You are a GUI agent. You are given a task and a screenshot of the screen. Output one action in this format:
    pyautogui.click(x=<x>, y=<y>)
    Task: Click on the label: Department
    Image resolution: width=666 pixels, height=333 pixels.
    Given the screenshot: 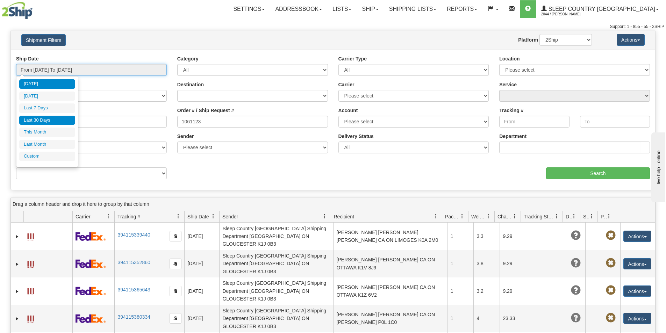 What is the action you would take?
    pyautogui.click(x=513, y=136)
    